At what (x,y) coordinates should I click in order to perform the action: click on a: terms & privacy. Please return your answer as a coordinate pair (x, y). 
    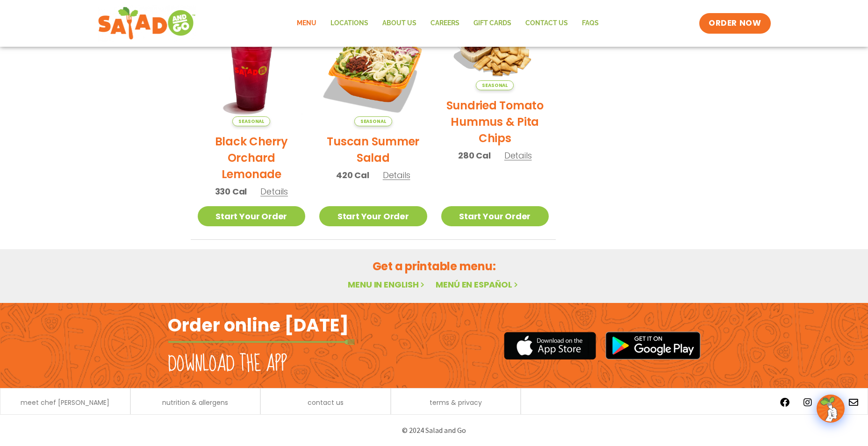
    Looking at the image, I should click on (456, 403).